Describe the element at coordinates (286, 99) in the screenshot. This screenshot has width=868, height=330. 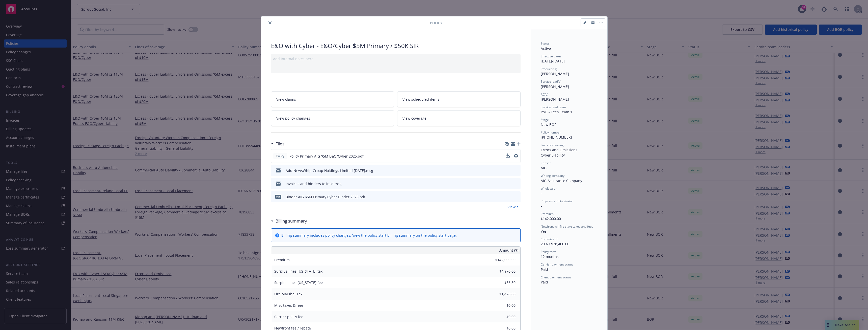
I see `span: View claims` at that location.